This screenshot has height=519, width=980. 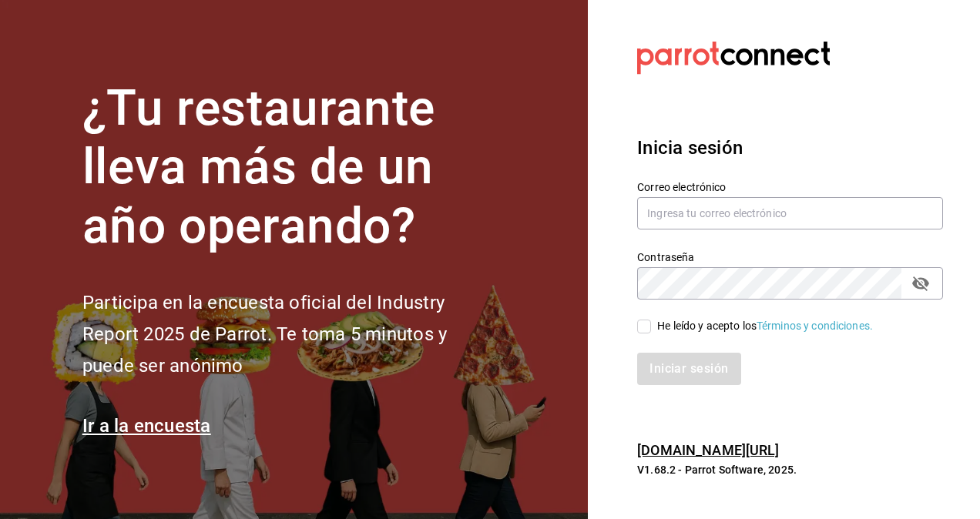 What do you see at coordinates (921, 284) in the screenshot?
I see `button: passwordField` at bounding box center [921, 284].